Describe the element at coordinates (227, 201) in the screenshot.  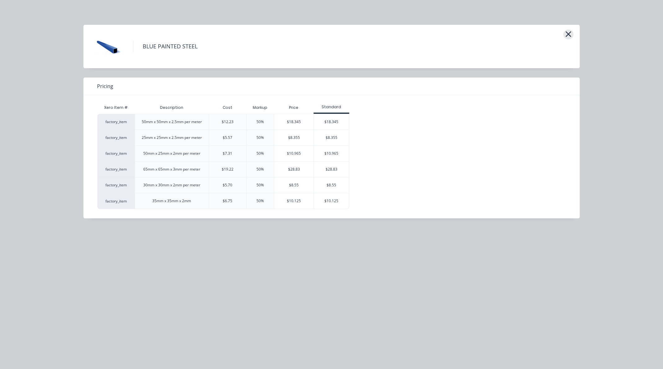
I see `div: $6.75` at that location.